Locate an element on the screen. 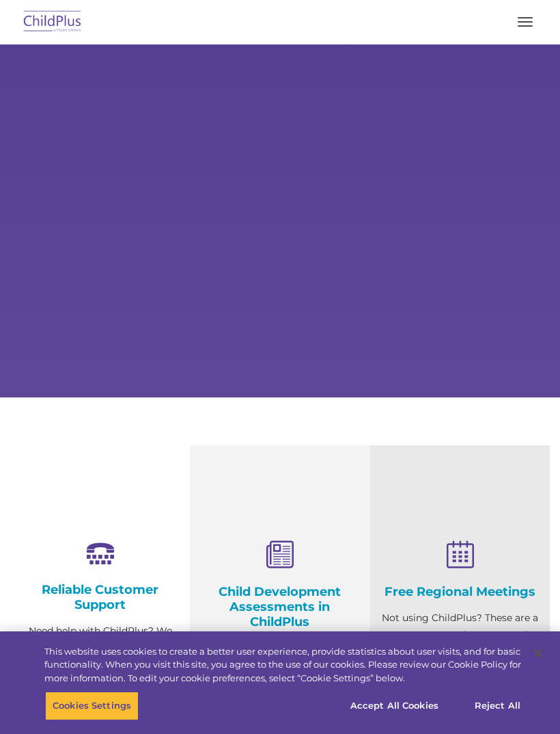 The image size is (560, 734). div: This website uses cookies to create a better user experience, provide statistics about user visit... is located at coordinates (283, 665).